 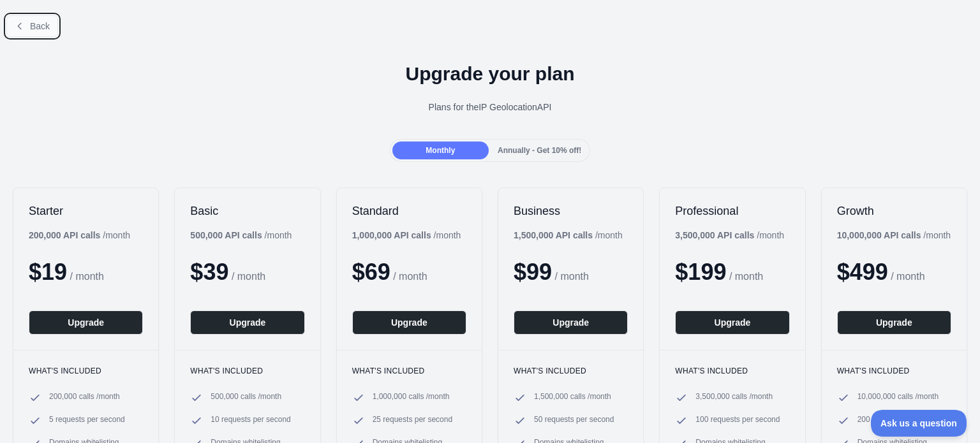 I want to click on b: 1,500,000 API calls, so click(x=553, y=235).